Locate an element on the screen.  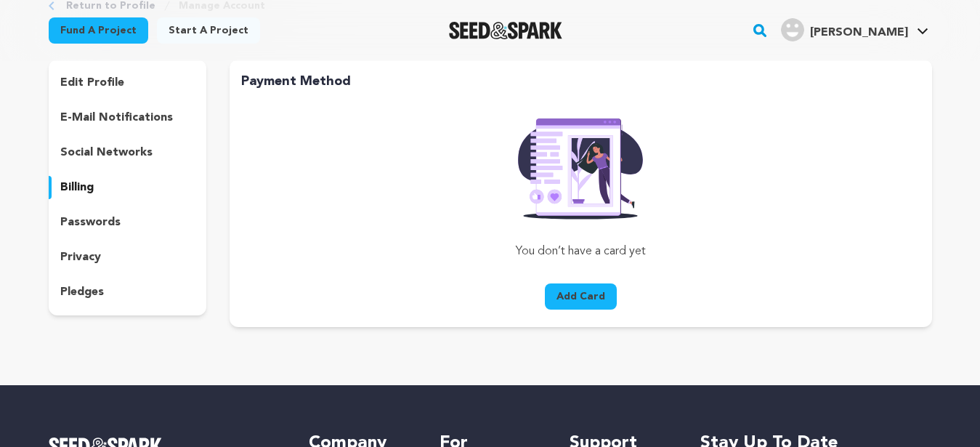
div: huang M.'s Profile is located at coordinates (844, 30).